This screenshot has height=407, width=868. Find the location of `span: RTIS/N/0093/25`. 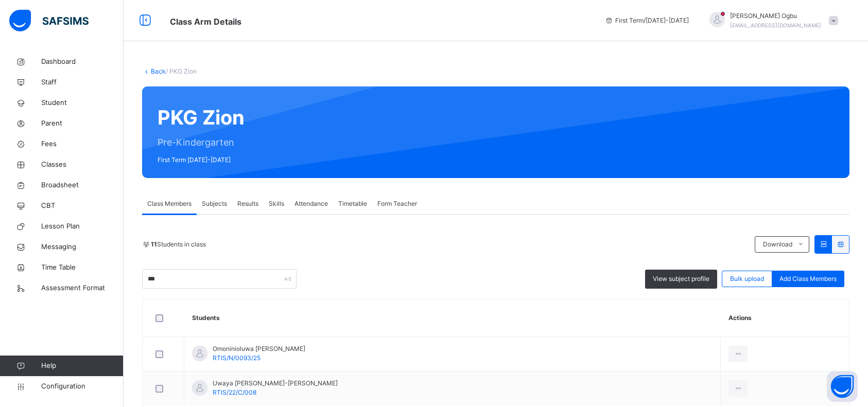

span: RTIS/N/0093/25 is located at coordinates (236, 357).